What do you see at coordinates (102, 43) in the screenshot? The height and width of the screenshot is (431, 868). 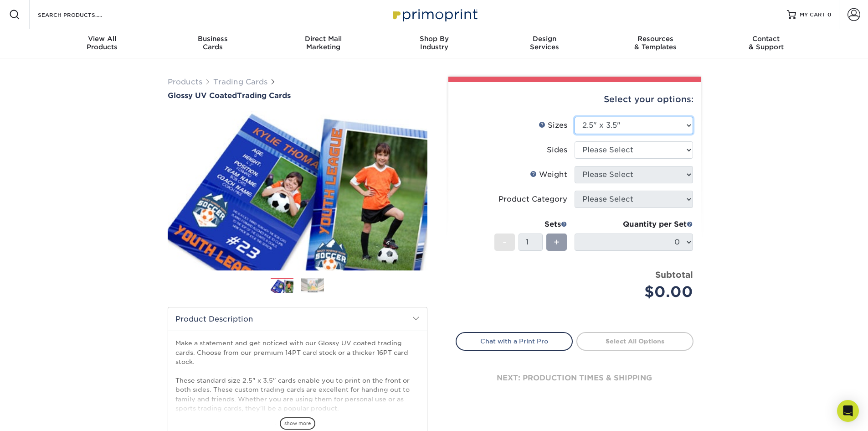 I see `div: Products` at bounding box center [102, 43].